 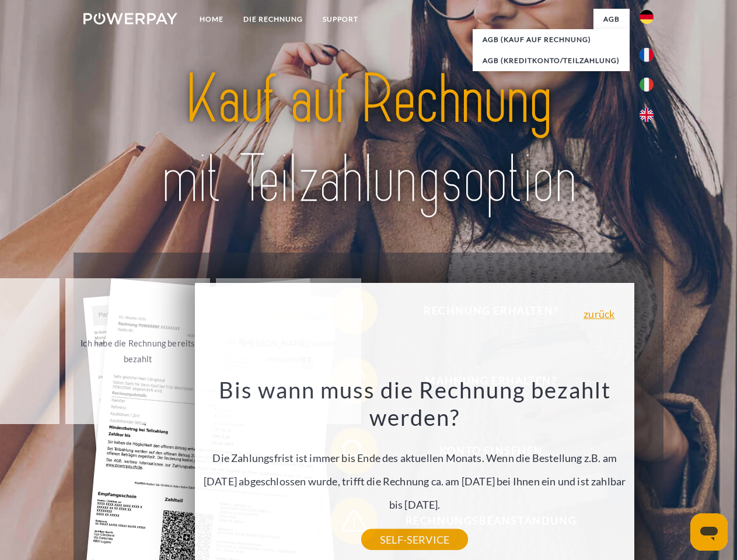 I want to click on a: AGB (Kauf auf Rechnung), so click(x=551, y=40).